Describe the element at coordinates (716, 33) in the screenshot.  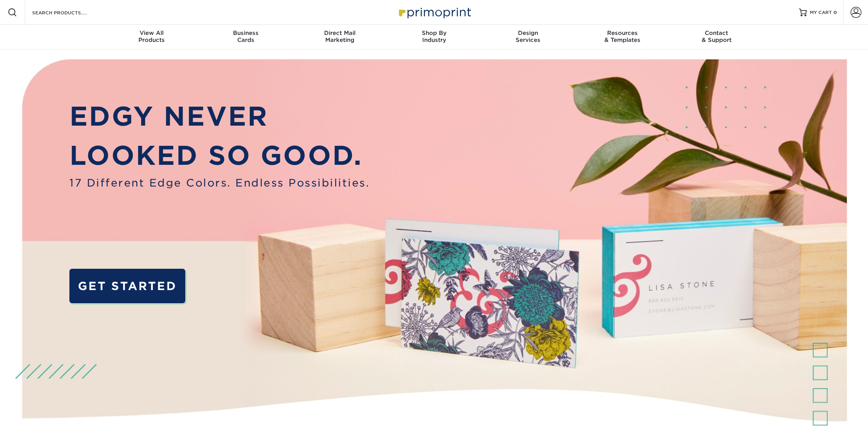
I see `span: Contact` at that location.